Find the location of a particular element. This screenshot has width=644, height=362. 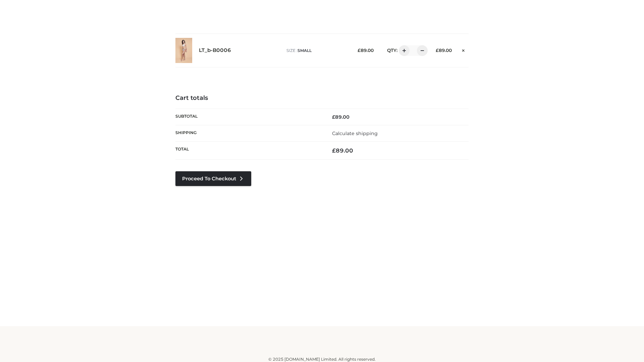

h4: Cart totals is located at coordinates (322, 98).